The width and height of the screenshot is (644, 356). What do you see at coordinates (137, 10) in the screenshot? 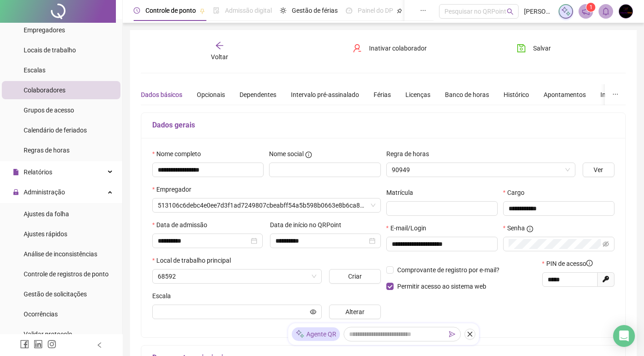
I see `span: clock-circle` at bounding box center [137, 10].